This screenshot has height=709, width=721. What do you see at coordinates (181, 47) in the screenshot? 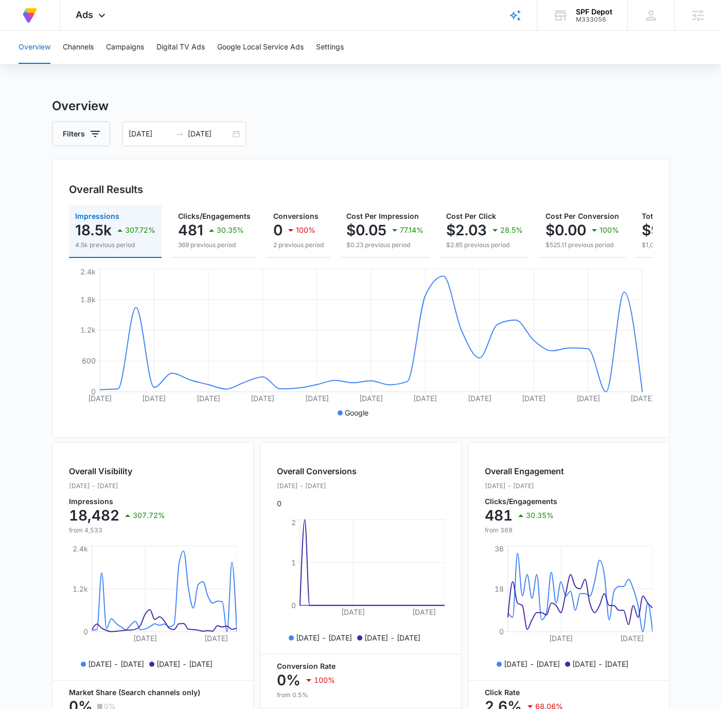
I see `button: Digital TV Ads` at bounding box center [181, 47].